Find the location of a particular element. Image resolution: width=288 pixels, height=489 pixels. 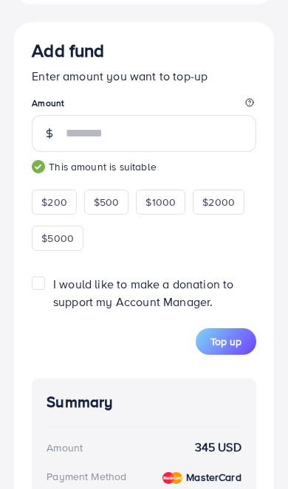

span: Top up is located at coordinates (226, 342).